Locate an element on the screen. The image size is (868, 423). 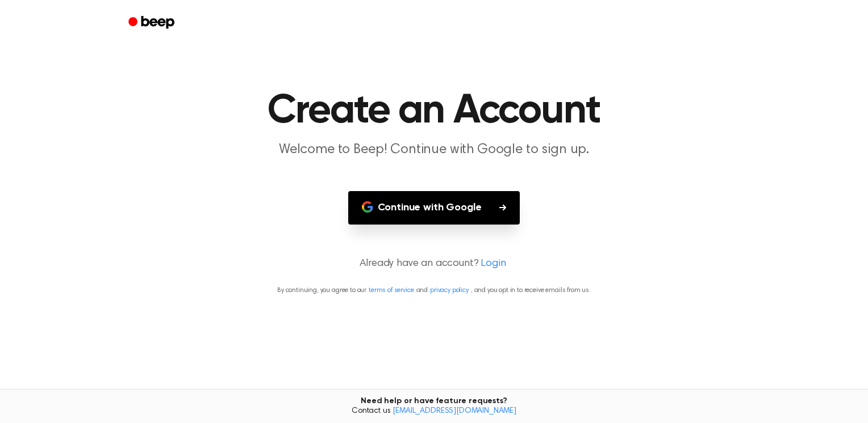
a: privacy policy is located at coordinates (449, 290).